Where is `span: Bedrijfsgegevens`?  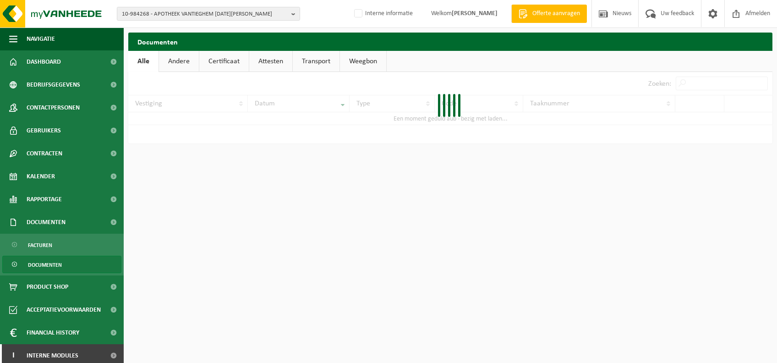 span: Bedrijfsgegevens is located at coordinates (53, 85).